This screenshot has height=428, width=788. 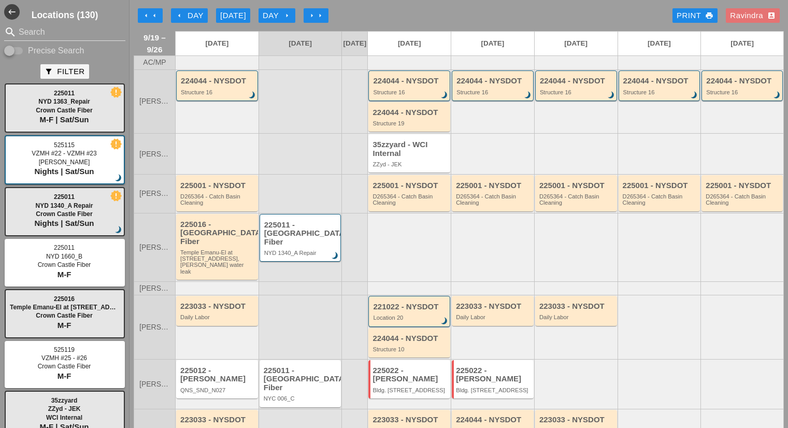 I want to click on div: 221022 - NYSDOT, so click(x=410, y=307).